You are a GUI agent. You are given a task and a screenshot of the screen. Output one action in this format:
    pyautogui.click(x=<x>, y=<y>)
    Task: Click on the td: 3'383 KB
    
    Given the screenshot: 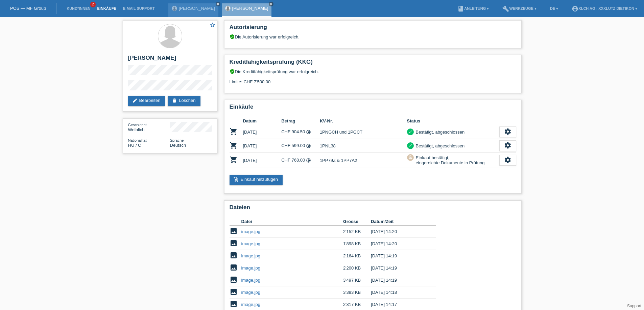 What is the action you would take?
    pyautogui.click(x=357, y=293)
    